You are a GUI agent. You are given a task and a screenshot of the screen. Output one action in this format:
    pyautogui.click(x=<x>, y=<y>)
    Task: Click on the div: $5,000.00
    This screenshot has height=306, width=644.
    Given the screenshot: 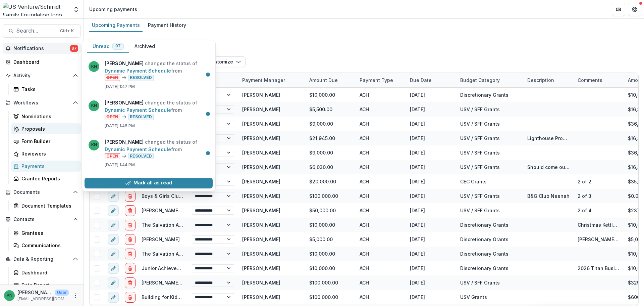 What is the action you would take?
    pyautogui.click(x=331, y=239)
    